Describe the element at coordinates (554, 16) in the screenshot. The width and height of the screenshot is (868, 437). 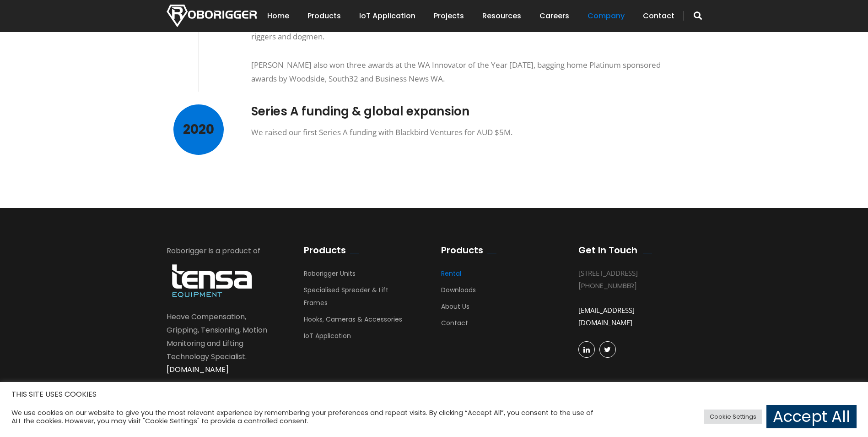
I see `a: Careers` at that location.